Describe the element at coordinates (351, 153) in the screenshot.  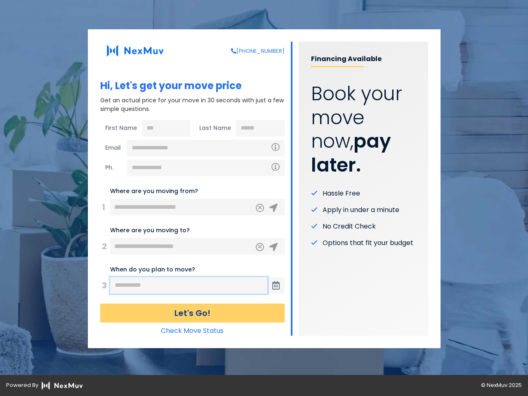
I see `strong: pay later.` at that location.